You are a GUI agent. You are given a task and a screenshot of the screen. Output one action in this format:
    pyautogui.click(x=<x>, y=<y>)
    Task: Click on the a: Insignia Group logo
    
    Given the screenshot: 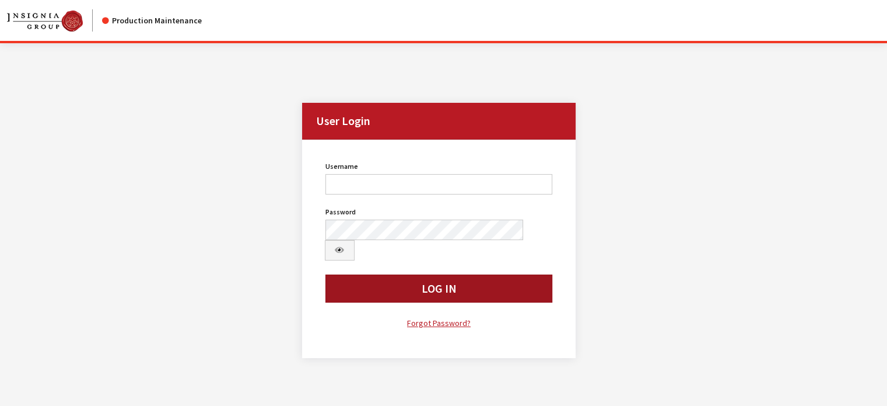 What is the action you would take?
    pyautogui.click(x=54, y=20)
    